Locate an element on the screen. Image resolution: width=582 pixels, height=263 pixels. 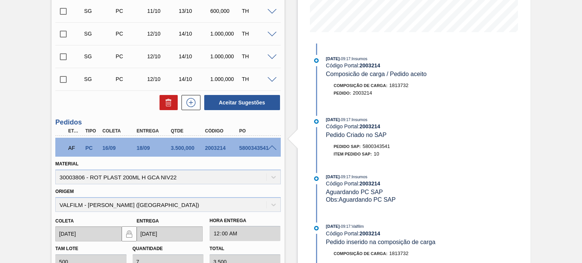
span: Item pedido SAP: is located at coordinates (353, 154).